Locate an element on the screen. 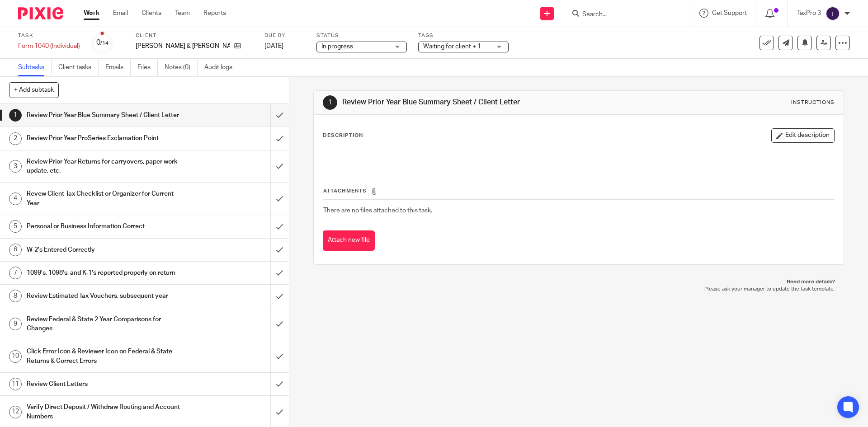  div: 0 is located at coordinates (102, 42).